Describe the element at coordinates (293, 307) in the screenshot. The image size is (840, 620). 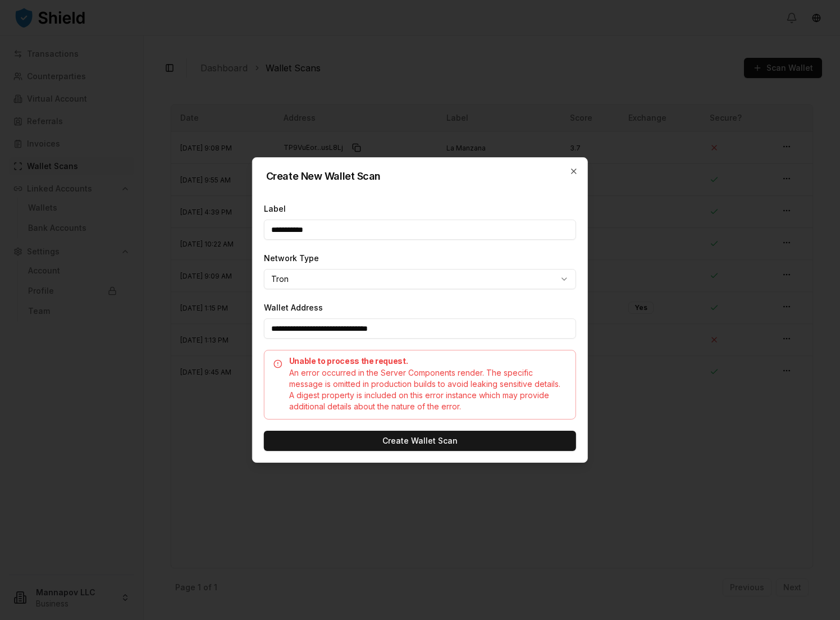
I see `label: Wallet Address` at that location.